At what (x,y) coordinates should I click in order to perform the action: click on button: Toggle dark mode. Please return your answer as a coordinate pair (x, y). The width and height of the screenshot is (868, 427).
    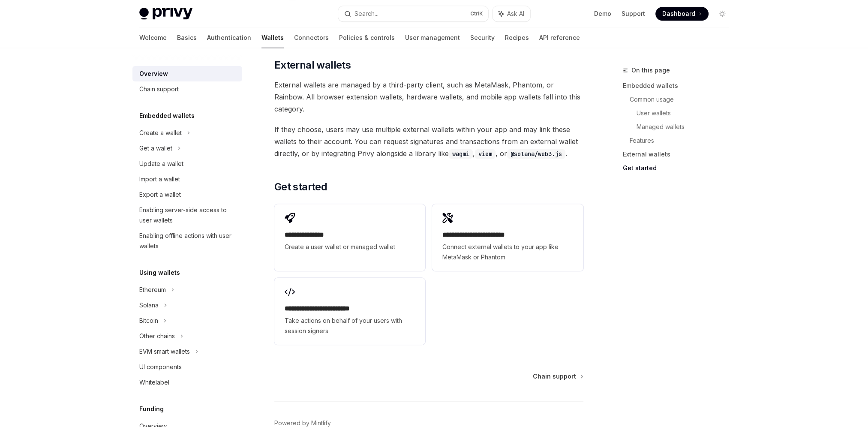
    Looking at the image, I should click on (722, 14).